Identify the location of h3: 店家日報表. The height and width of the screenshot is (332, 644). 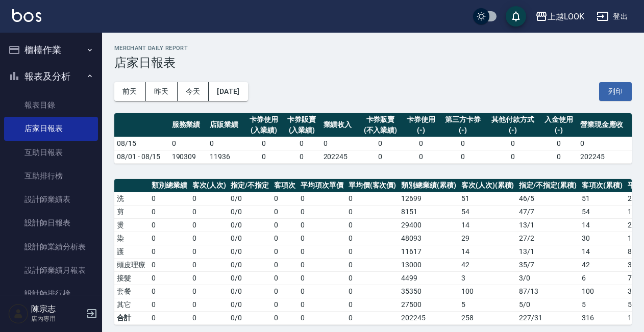
(373, 63).